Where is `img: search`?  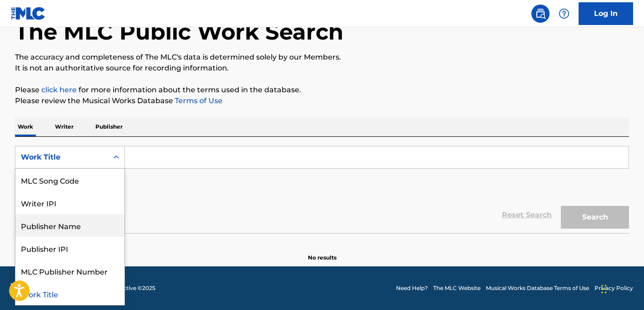 img: search is located at coordinates (541, 14).